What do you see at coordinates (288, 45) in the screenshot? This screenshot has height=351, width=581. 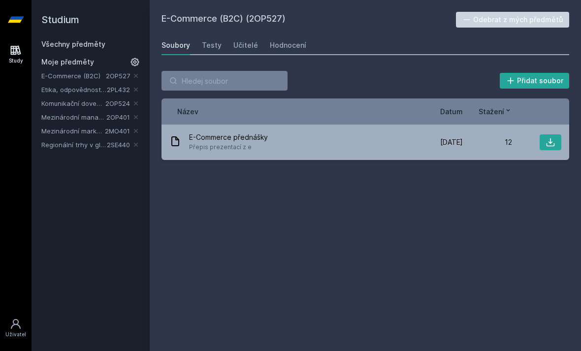 I see `a: Hodnocení` at bounding box center [288, 45].